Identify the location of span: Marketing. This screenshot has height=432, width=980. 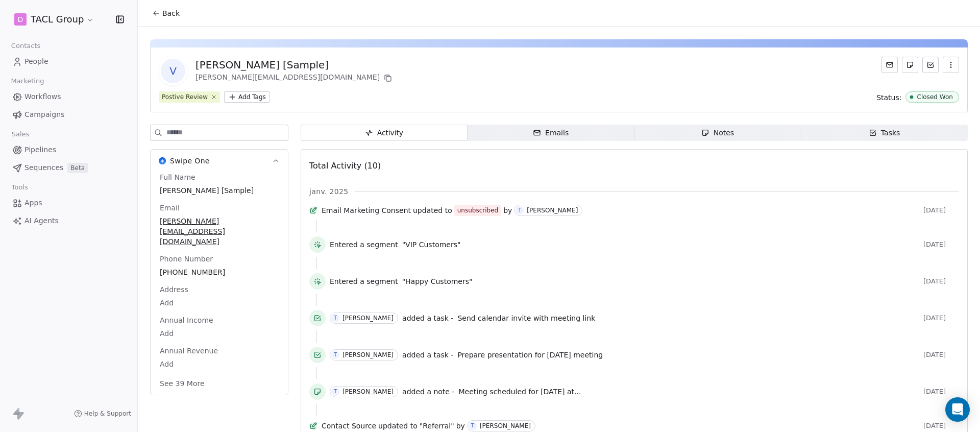
(28, 81).